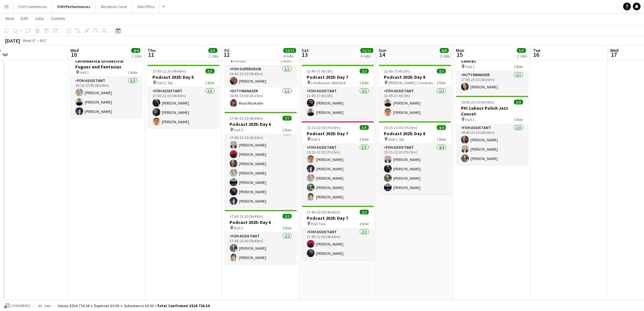 The width and height of the screenshot is (644, 311). What do you see at coordinates (29, 40) in the screenshot?
I see `span: Week 37` at bounding box center [29, 40].